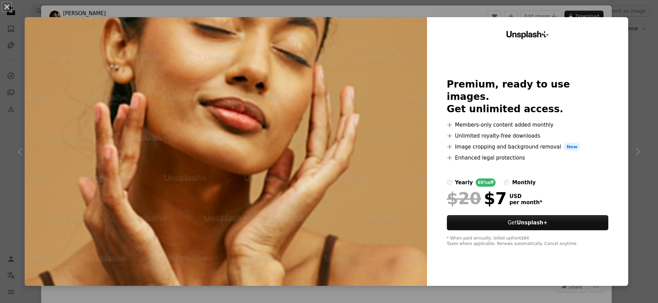  What do you see at coordinates (506, 182) in the screenshot?
I see `input: monthly` at bounding box center [506, 182].